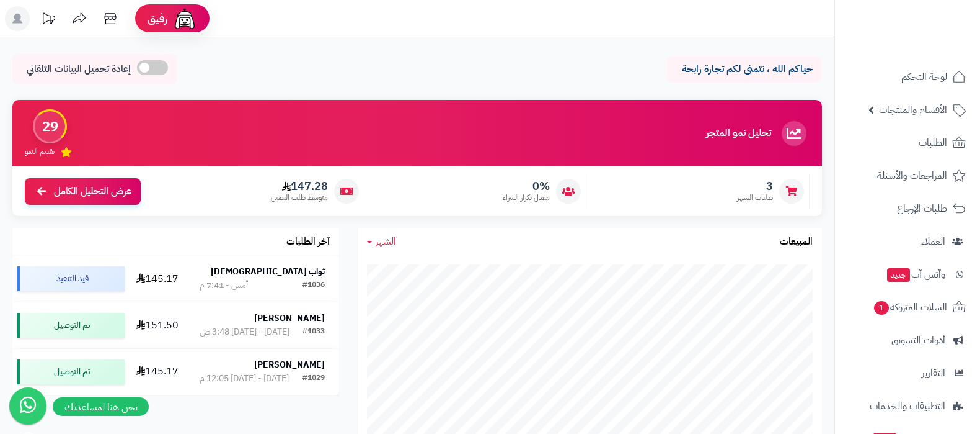  What do you see at coordinates (40, 152) in the screenshot?
I see `span: تقييم النمو` at bounding box center [40, 152].